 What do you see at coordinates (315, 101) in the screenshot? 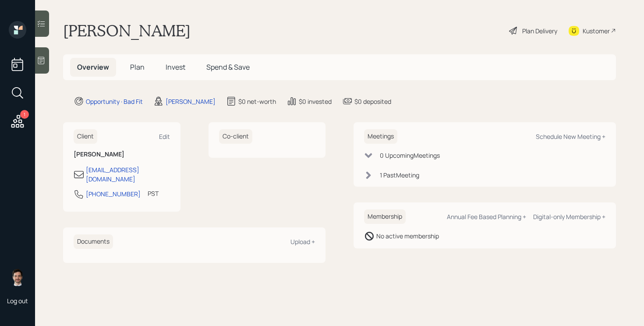
I see `div: $0 invested` at bounding box center [315, 101].